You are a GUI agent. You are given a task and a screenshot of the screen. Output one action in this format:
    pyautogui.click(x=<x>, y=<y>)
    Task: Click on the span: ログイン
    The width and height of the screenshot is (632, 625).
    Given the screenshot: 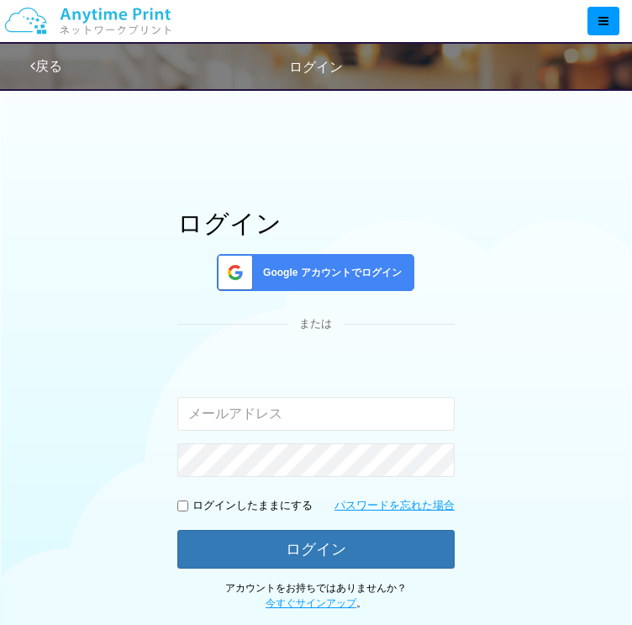 What is the action you would take?
    pyautogui.click(x=316, y=66)
    